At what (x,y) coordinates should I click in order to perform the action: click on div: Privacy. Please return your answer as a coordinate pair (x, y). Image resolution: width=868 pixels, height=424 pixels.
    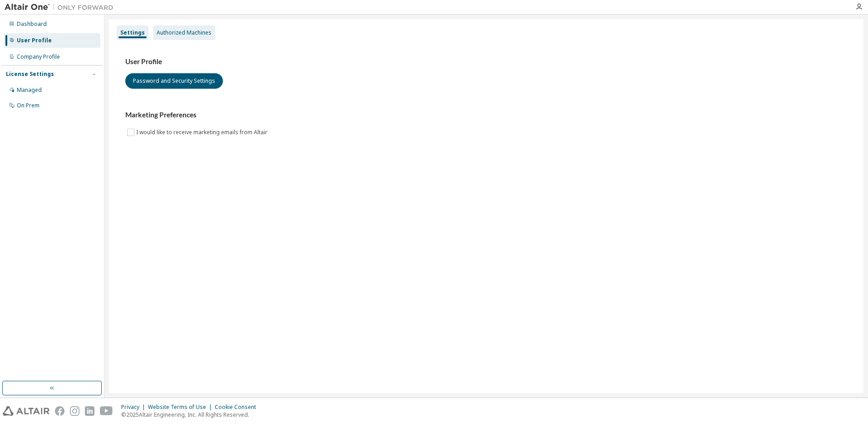
    Looking at the image, I should click on (134, 407).